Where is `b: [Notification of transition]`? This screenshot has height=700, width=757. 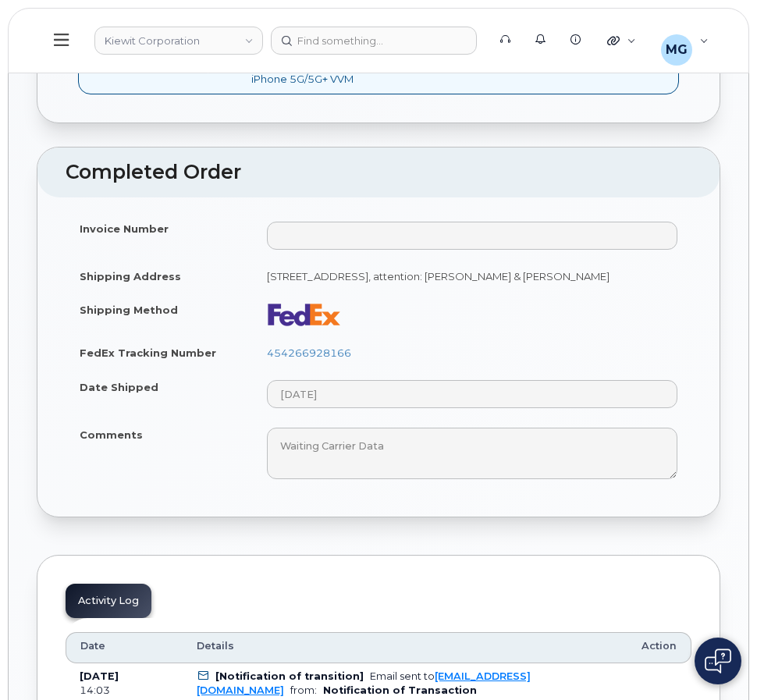
b: [Notification of transition] is located at coordinates (290, 676).